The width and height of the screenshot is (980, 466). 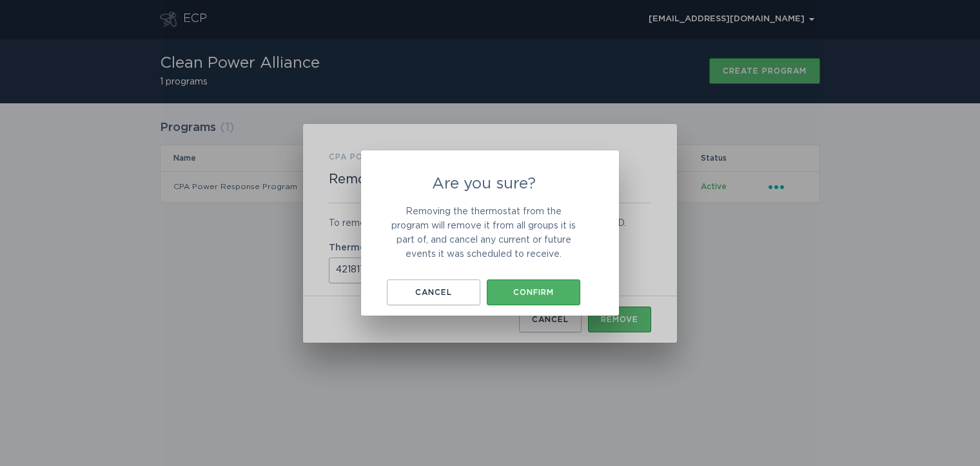 What do you see at coordinates (490, 233) in the screenshot?
I see `div: Are you sure?` at bounding box center [490, 233].